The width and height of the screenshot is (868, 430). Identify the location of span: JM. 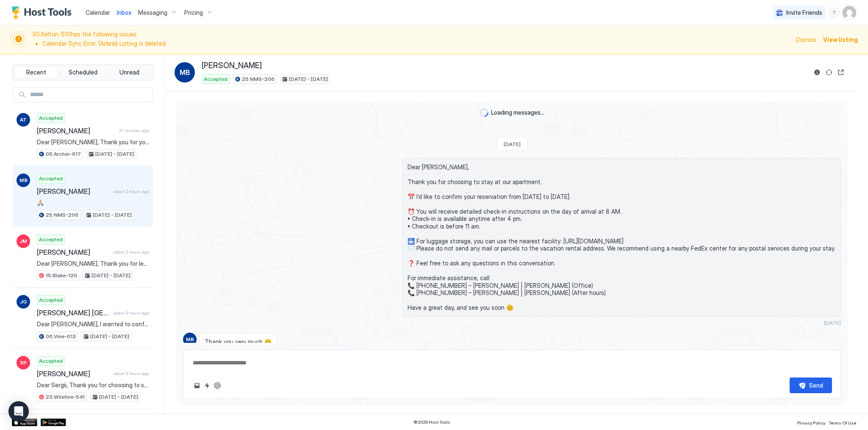
(23, 242).